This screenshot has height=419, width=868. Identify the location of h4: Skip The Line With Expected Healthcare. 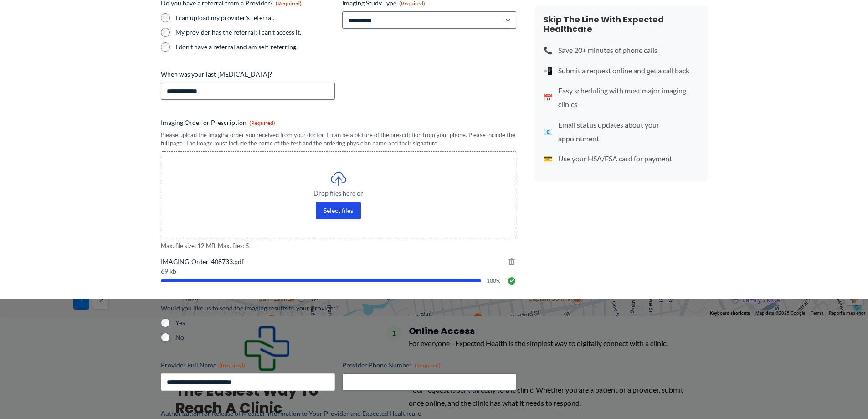
(621, 24).